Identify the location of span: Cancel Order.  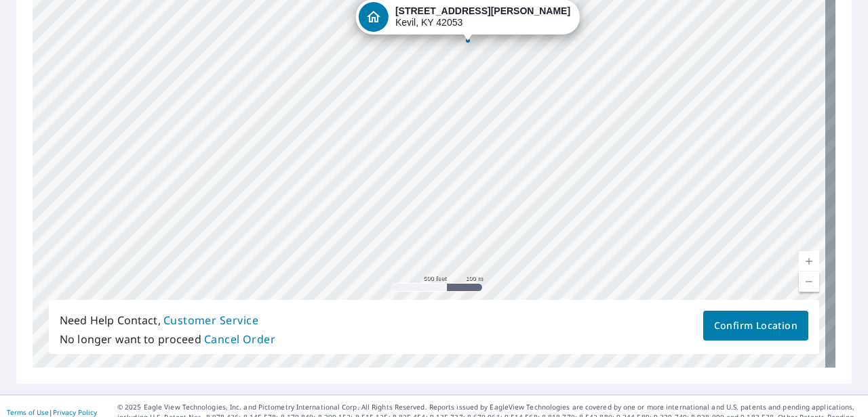
(240, 339).